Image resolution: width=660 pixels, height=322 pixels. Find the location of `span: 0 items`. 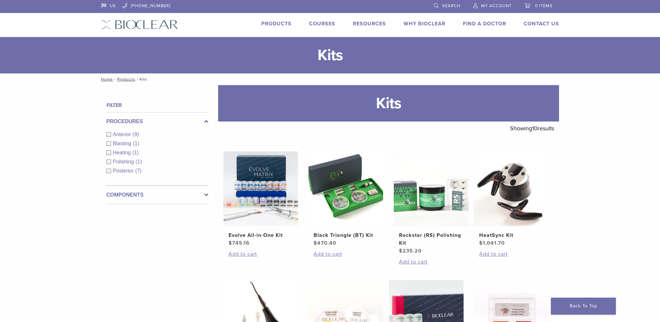

span: 0 items is located at coordinates (544, 6).